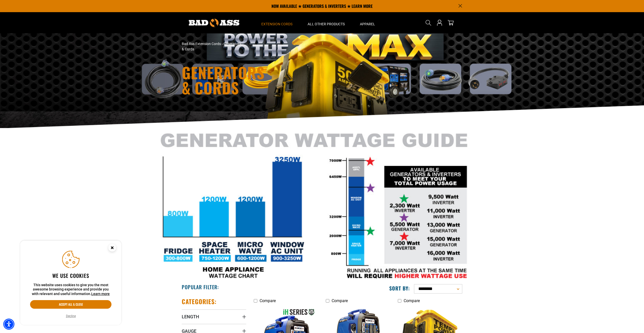 The height and width of the screenshot is (333, 644). I want to click on button: Decline, so click(71, 316).